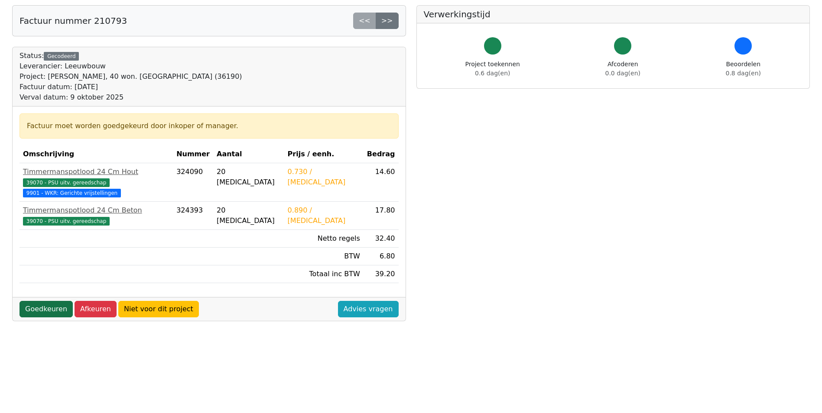 The image size is (822, 413). What do you see at coordinates (209, 126) in the screenshot?
I see `div: Factuur moet worden goedgekeurd door inkoper of manager.` at bounding box center [209, 126].